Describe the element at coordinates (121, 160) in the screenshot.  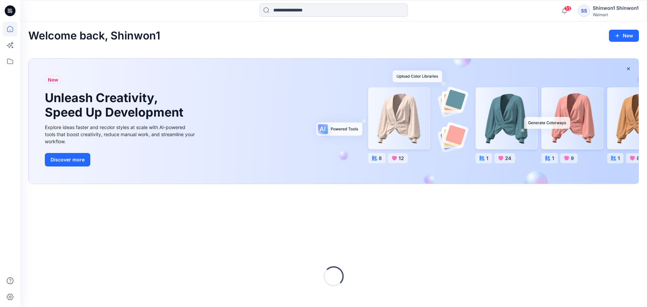
I see `a: Discover more` at that location.